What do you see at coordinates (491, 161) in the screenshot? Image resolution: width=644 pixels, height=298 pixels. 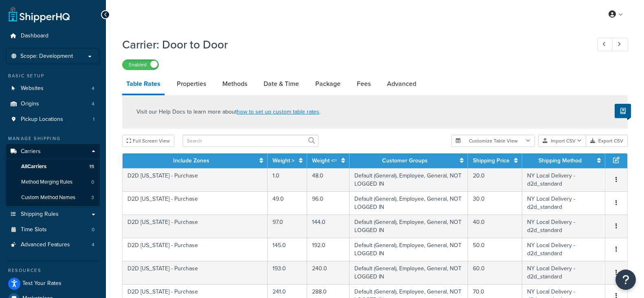 I see `a: Shipping Price` at bounding box center [491, 161].